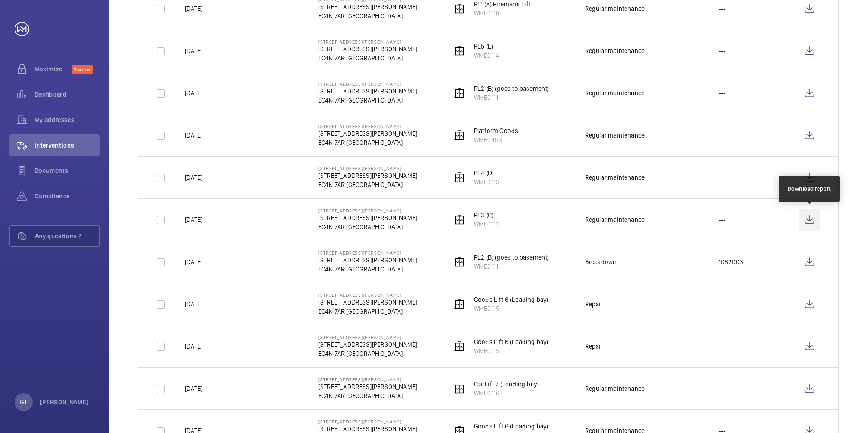  What do you see at coordinates (601, 262) in the screenshot?
I see `div: Breakdown` at bounding box center [601, 262].